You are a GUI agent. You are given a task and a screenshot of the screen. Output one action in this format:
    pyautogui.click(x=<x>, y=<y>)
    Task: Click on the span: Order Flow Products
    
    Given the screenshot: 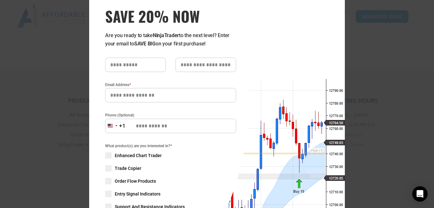 What is the action you would take?
    pyautogui.click(x=135, y=181)
    